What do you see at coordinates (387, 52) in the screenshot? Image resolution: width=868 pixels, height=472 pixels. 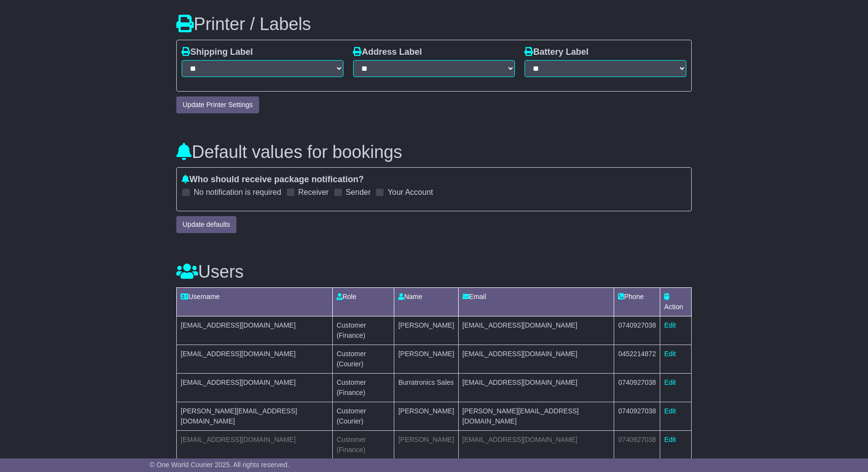 I see `label: Address Label` at bounding box center [387, 52].